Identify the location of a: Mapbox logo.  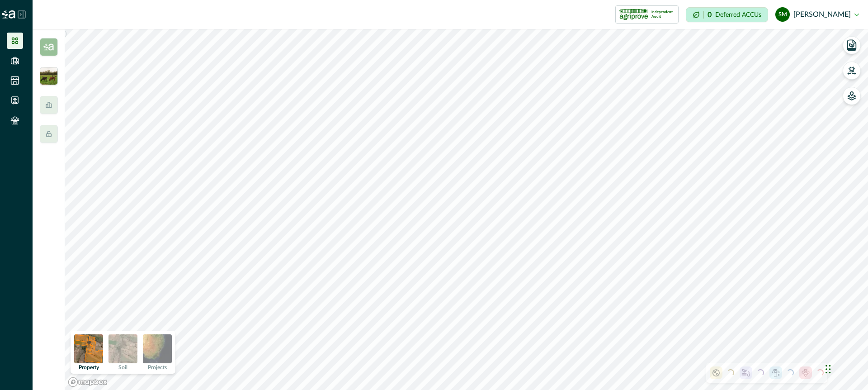
(88, 382).